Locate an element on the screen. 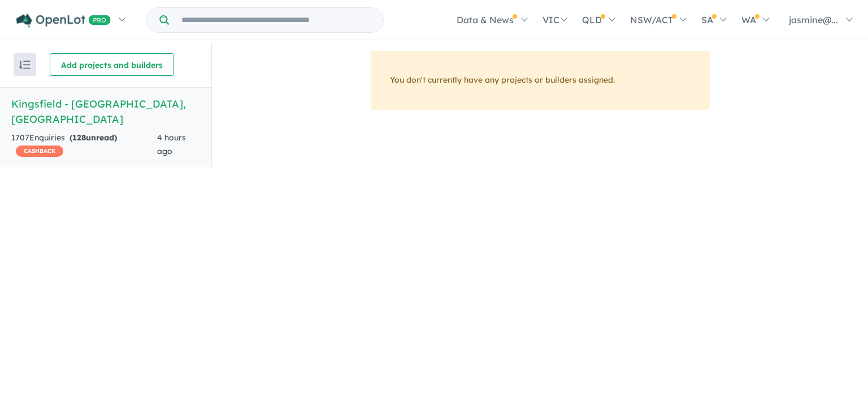  img: Openlot PRO Logo White is located at coordinates (63, 20).